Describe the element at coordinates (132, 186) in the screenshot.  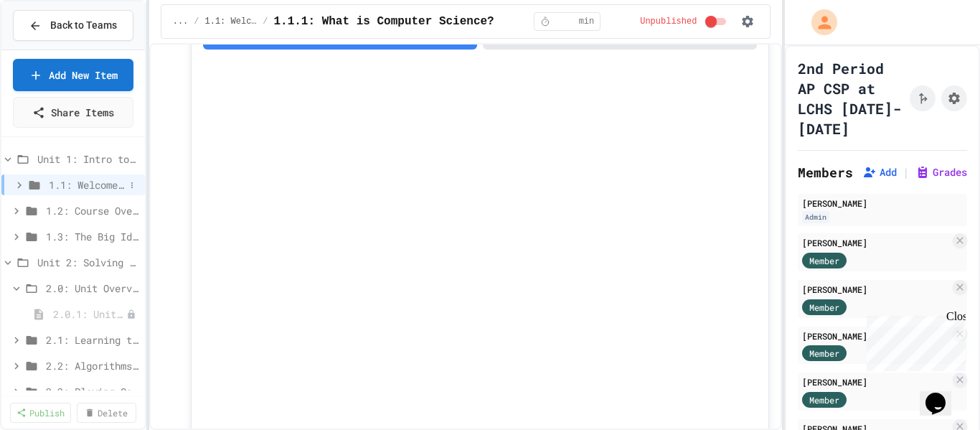
I see `button: More options` at that location.